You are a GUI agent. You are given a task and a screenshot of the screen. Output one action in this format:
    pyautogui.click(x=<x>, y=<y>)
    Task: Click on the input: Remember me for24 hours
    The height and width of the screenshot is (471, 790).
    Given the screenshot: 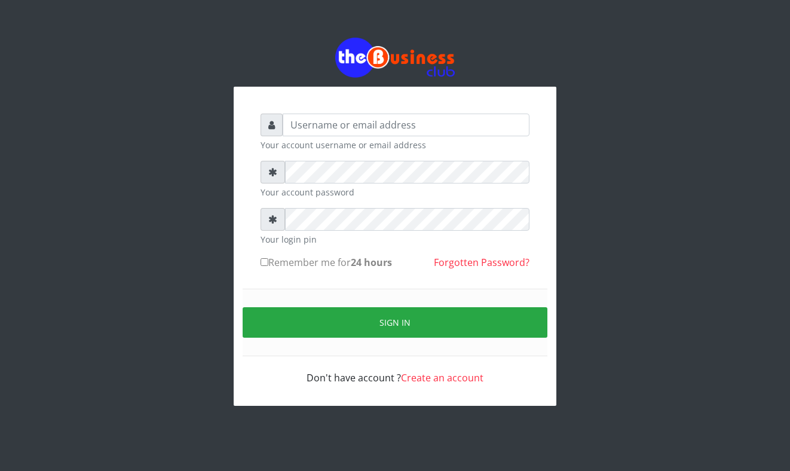 What is the action you would take?
    pyautogui.click(x=264, y=262)
    